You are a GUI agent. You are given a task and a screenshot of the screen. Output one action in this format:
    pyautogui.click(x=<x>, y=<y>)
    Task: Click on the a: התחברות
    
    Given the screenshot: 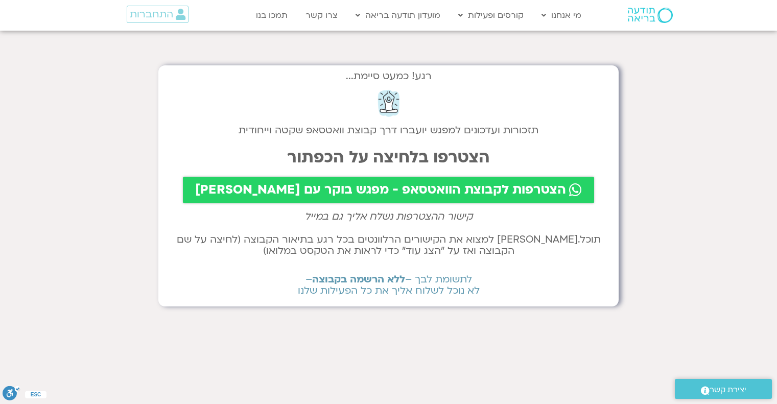 What is the action you would take?
    pyautogui.click(x=157, y=14)
    